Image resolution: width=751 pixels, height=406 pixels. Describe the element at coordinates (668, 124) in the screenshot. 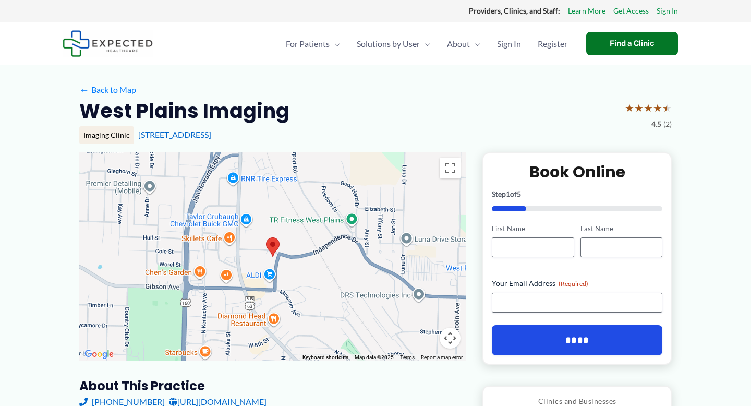

I see `span: (2)` at that location.